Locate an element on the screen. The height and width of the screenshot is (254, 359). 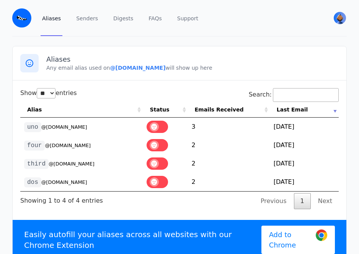
th: Status: activate to sort column ascending is located at coordinates (165, 110).